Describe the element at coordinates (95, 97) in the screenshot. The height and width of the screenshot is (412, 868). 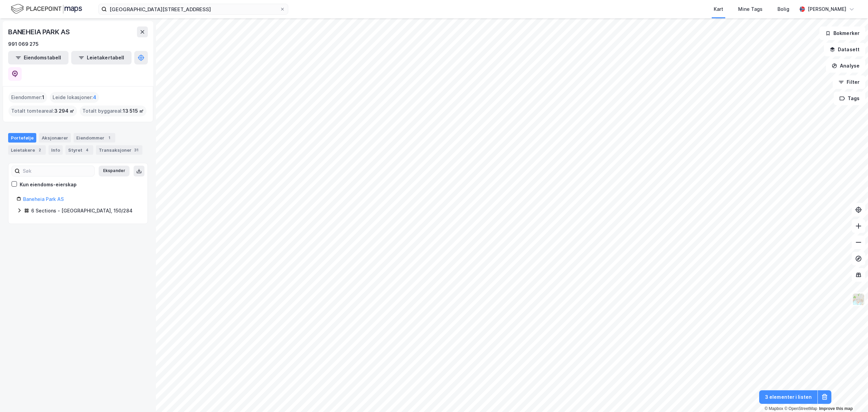
I see `span: 4` at that location.